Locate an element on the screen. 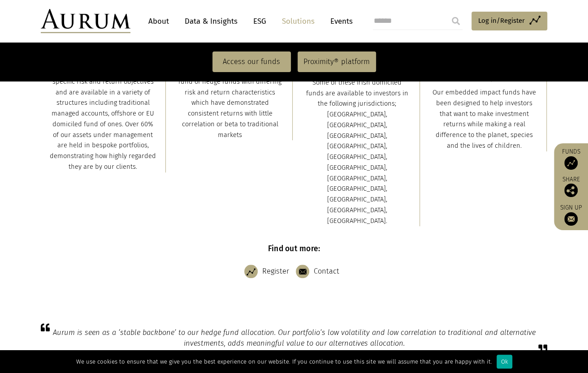 This screenshot has width=588, height=373. div: These are crafted to investors’ specific risk and return objectives and are available in a variet... is located at coordinates (103, 119).